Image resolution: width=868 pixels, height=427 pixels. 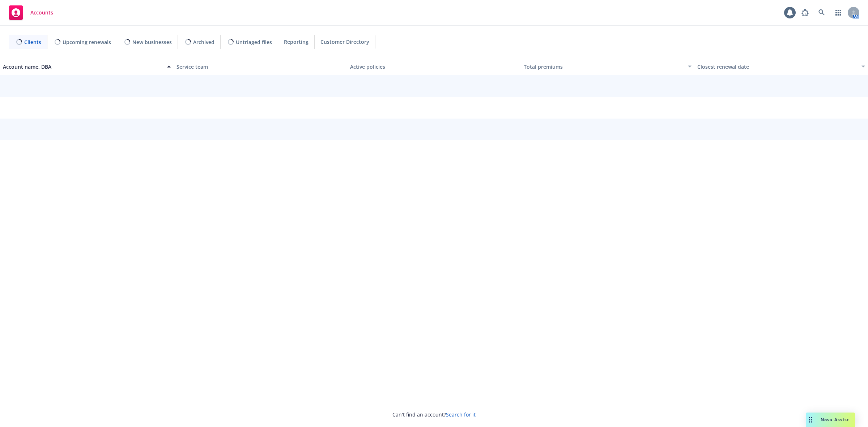 I want to click on span: Archived, so click(x=204, y=42).